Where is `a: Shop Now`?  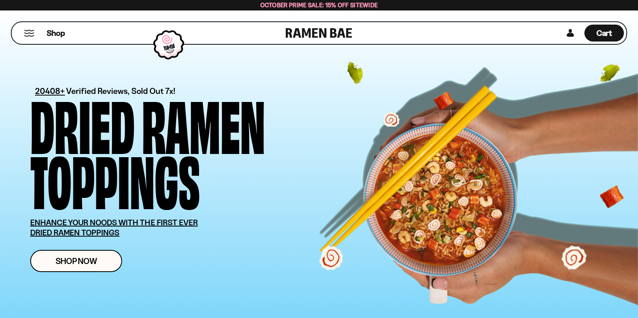
a: Shop Now is located at coordinates (76, 261).